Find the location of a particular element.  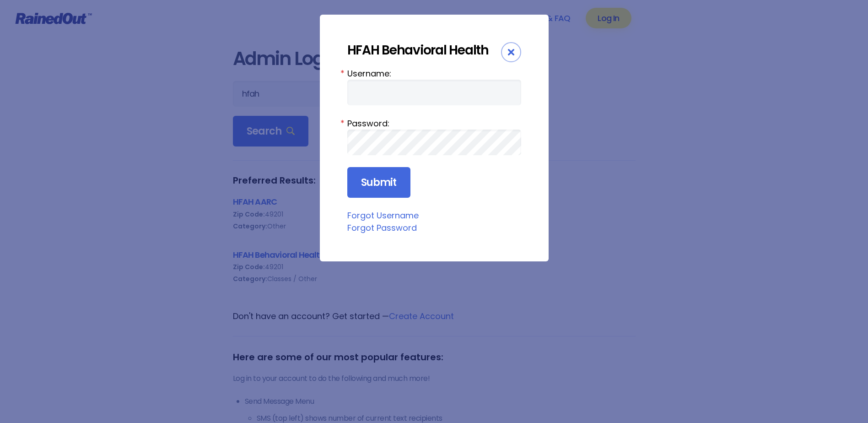

label: Password: is located at coordinates (434, 123).